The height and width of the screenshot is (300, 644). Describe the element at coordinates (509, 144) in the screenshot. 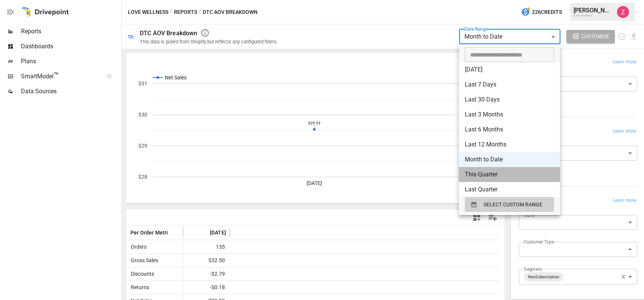

I see `li: Last 12 Months` at that location.